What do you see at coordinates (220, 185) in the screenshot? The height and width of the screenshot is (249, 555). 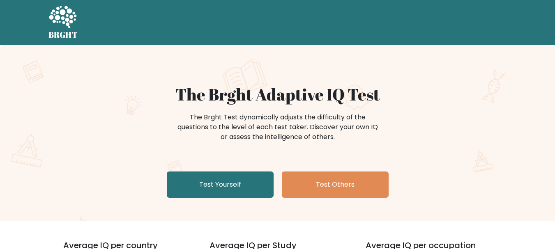 I see `a: Test Yourself` at bounding box center [220, 185].